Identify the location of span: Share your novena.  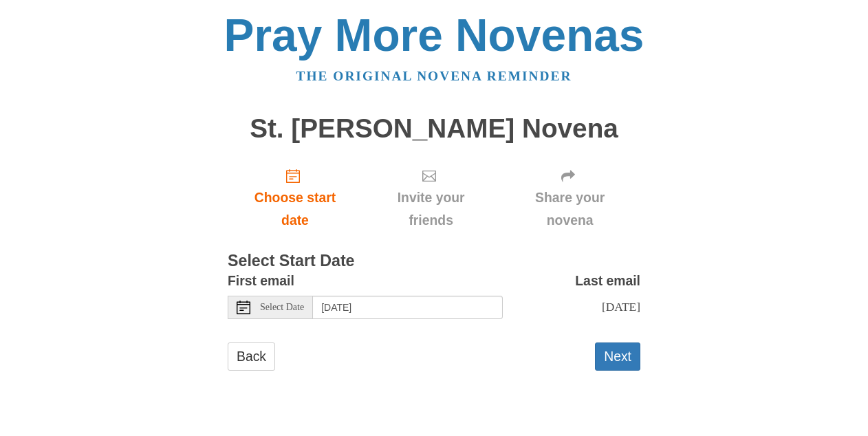
(569, 209).